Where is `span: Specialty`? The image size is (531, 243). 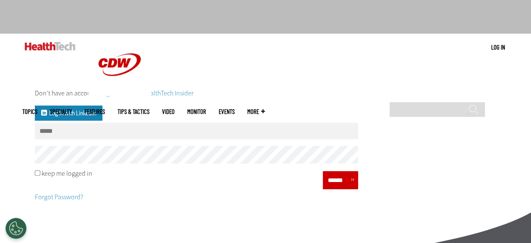 span: Specialty is located at coordinates (61, 111).